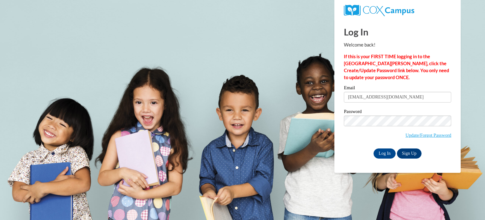 This screenshot has width=485, height=220. I want to click on a: Sign Up, so click(409, 153).